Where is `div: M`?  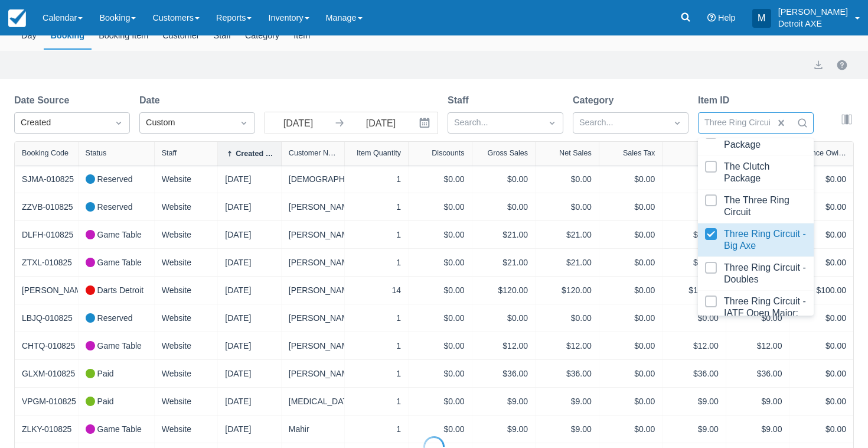 div: M is located at coordinates (762, 18).